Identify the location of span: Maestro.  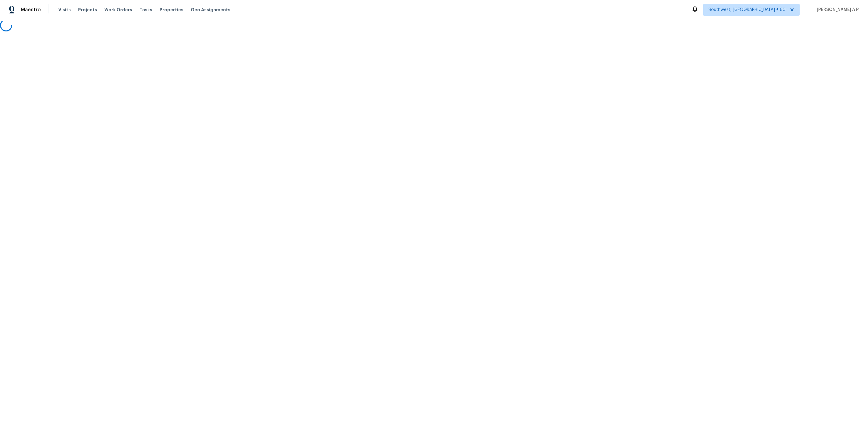
(31, 10).